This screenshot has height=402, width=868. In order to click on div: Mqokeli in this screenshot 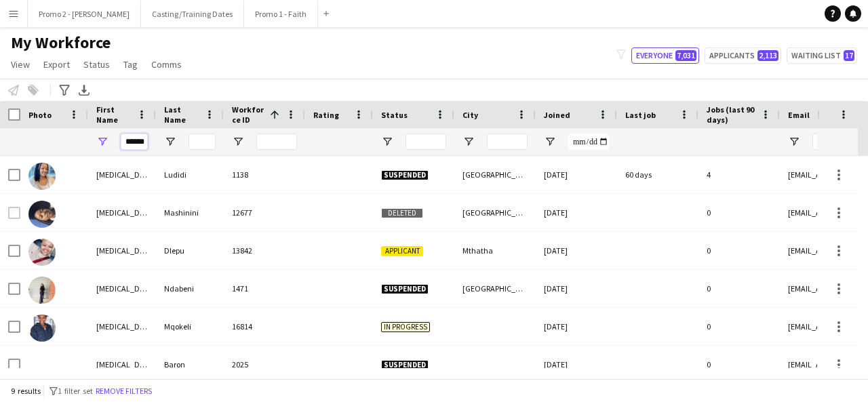, I will do `click(190, 326)`.